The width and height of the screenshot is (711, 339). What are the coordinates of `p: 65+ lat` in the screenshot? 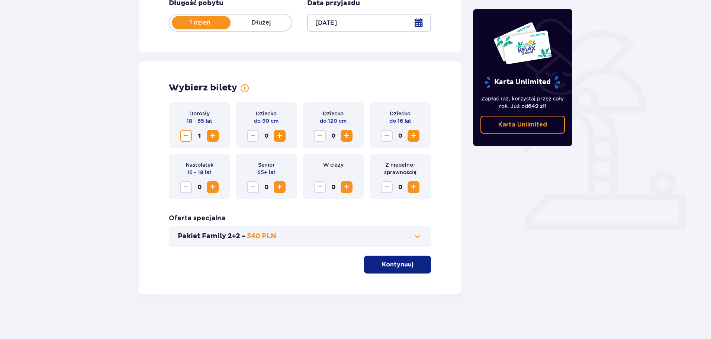 It's located at (266, 172).